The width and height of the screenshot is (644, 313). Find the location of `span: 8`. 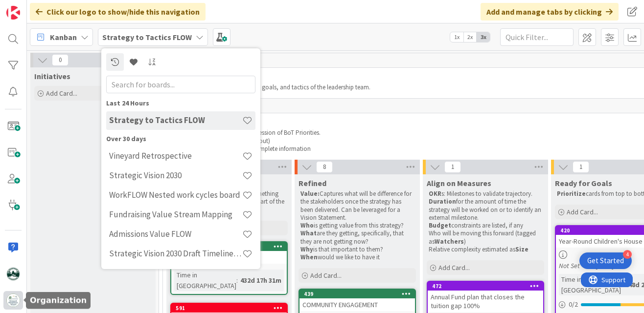

span: 8 is located at coordinates (324, 167).